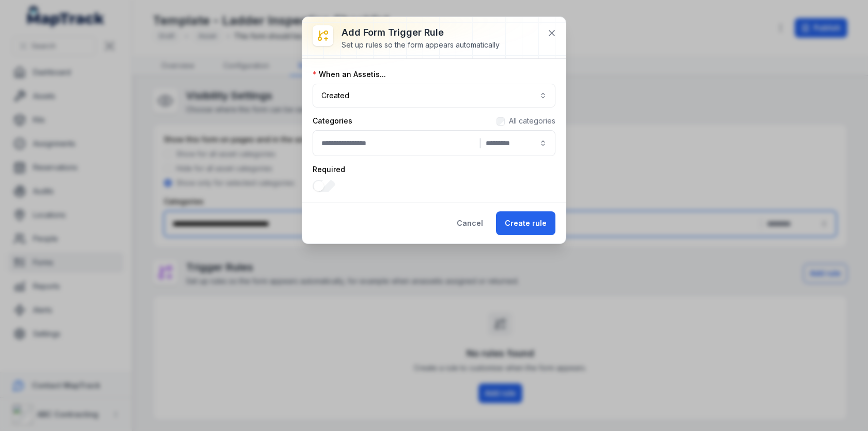  I want to click on label: All categories, so click(532, 121).